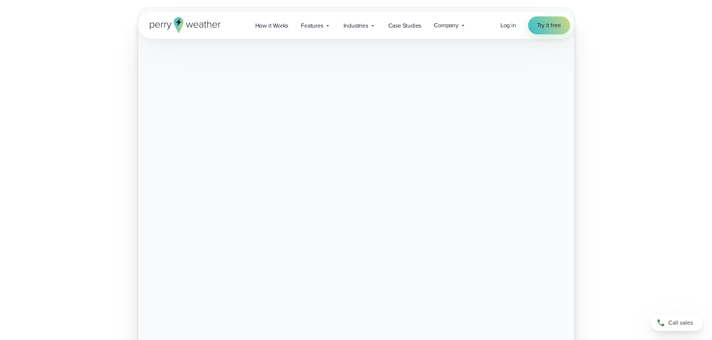 The height and width of the screenshot is (340, 712). I want to click on a: Case Studies, so click(405, 25).